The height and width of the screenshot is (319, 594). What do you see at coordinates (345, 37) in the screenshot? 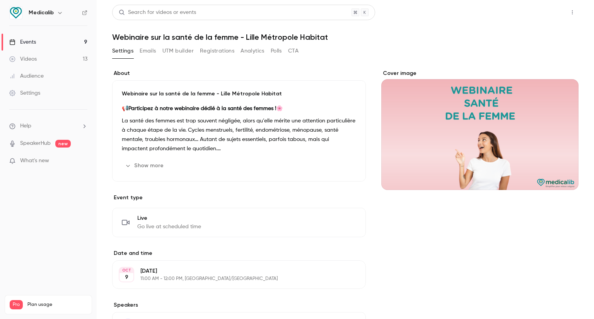
I see `h1: Webinaire sur la santé de la femme - Lille Métropole Habitat` at bounding box center [345, 37].